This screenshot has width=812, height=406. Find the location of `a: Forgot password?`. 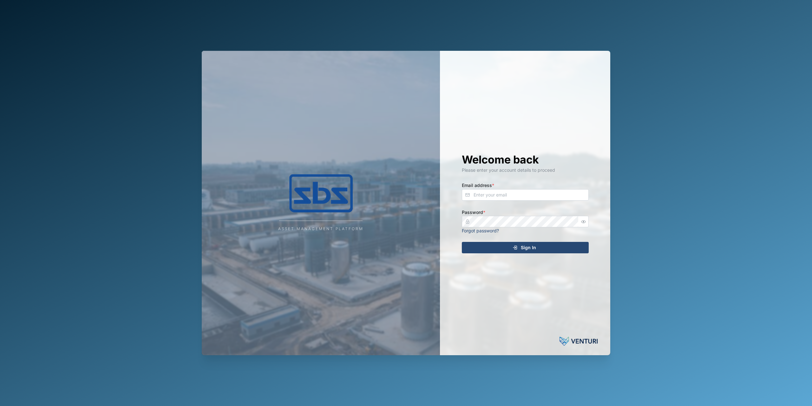

a: Forgot password? is located at coordinates (480, 230).